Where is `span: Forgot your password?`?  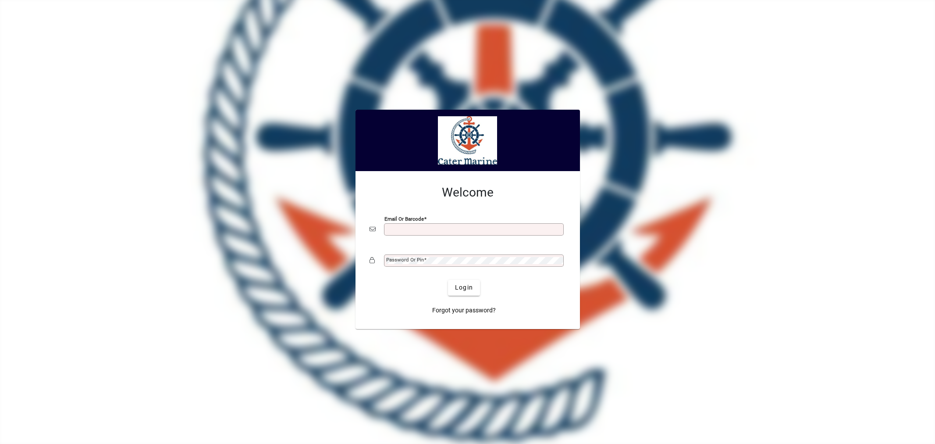 span: Forgot your password? is located at coordinates (464, 310).